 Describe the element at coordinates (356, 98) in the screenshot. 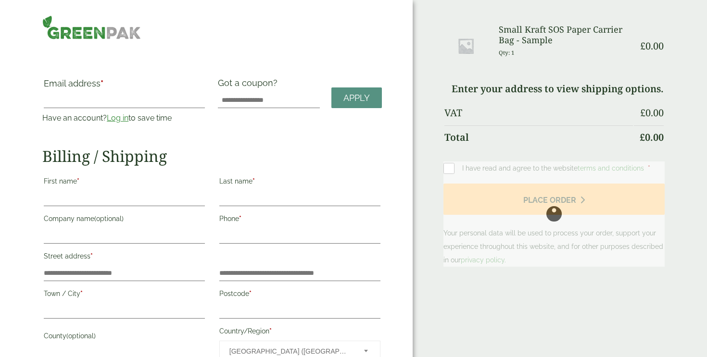

I see `span: Apply` at that location.